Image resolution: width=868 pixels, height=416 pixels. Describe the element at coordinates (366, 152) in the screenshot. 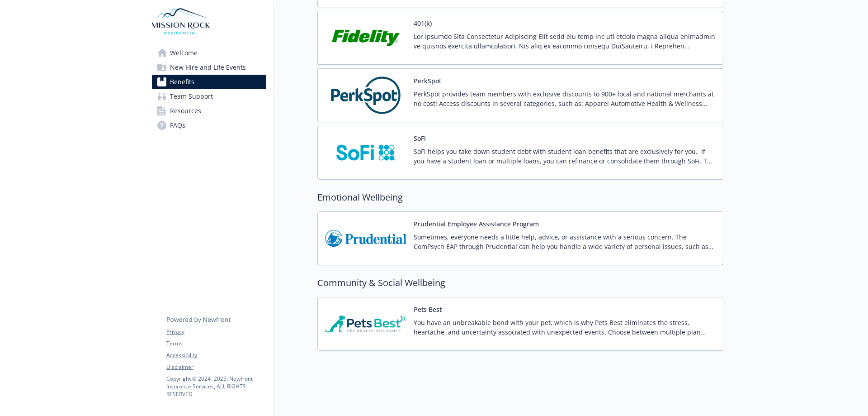

I see `img: SoFi carrier logo` at that location.